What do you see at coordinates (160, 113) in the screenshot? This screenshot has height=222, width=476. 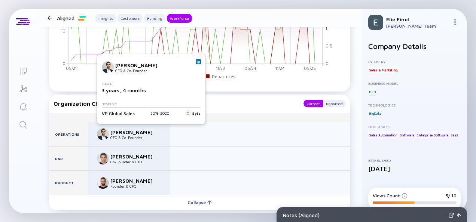 I see `div: 2018 - 2020` at bounding box center [160, 113].